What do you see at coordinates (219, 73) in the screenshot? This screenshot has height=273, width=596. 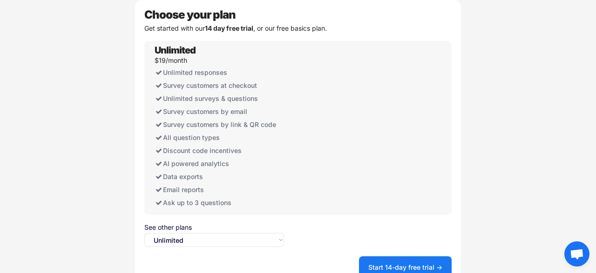 I see `div: Unlimited responses` at bounding box center [219, 73].